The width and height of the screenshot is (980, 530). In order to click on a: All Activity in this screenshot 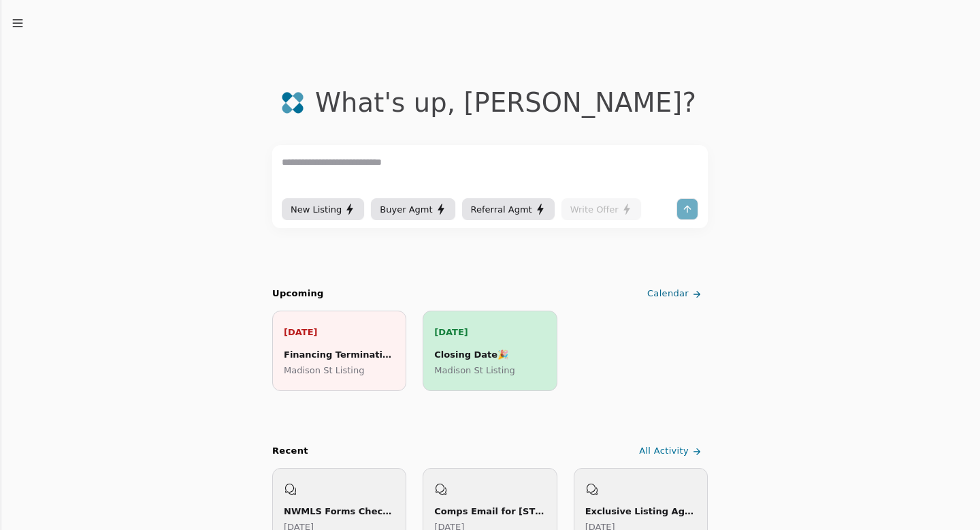, I will do `click(672, 451)`.